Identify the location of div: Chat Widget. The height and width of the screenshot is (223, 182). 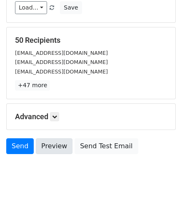
(161, 203).